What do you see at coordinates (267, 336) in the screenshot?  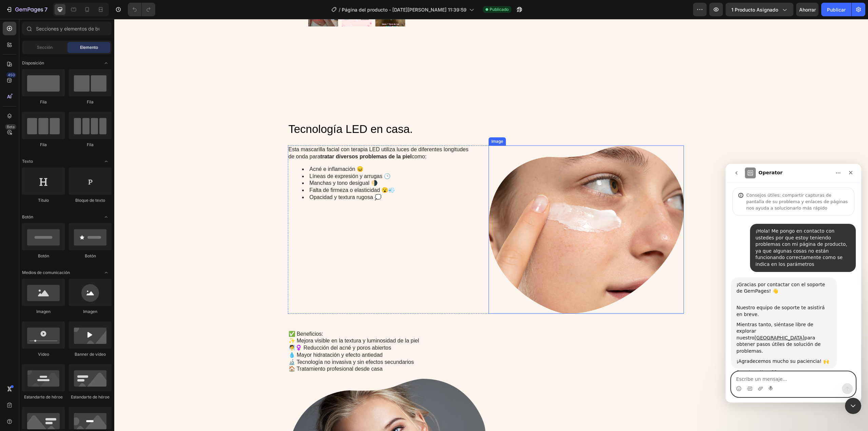 I see `p: ✨ Mejora visible en la textura y luminosidad de la piel 🧖♀️ Reducción del acné y poros abiertos 💧...` at bounding box center [267, 336].